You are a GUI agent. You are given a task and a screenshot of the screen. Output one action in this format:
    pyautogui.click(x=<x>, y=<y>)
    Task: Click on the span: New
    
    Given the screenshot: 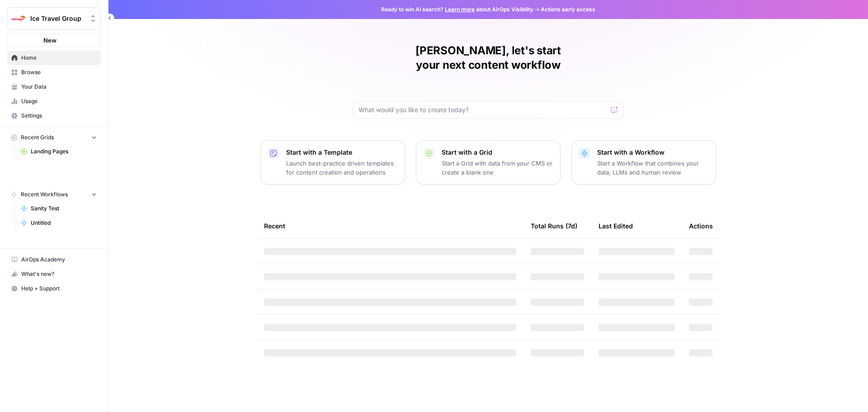 What is the action you would take?
    pyautogui.click(x=50, y=40)
    